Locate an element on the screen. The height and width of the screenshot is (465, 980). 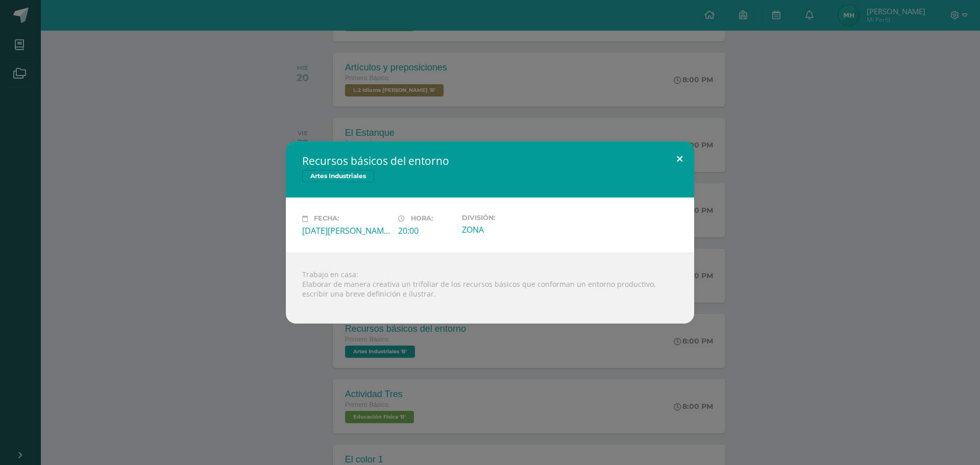
div: Trabajo en casa: Elaborar de manera creativa un trifoliar de los recursos básicos que conforman u... is located at coordinates (490, 288).